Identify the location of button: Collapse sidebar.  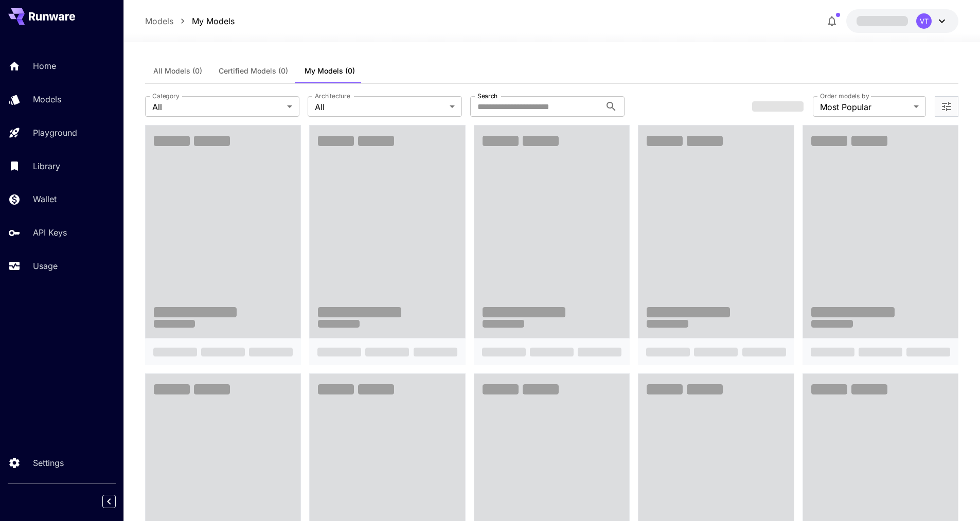
(109, 501).